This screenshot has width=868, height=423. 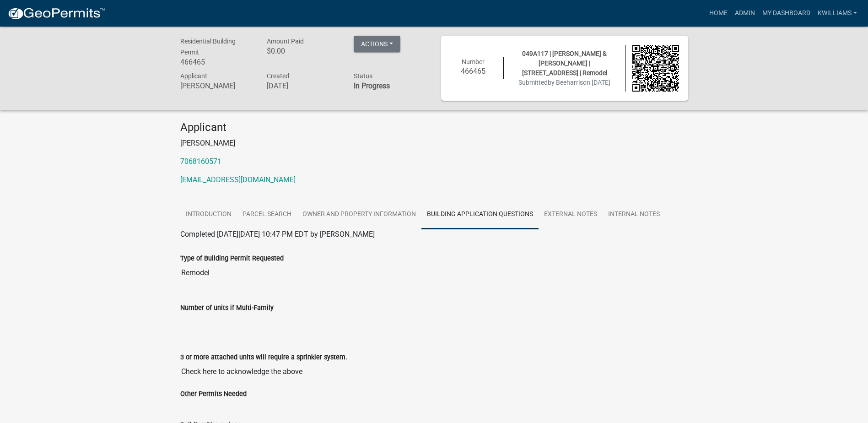 I want to click on span: Number, so click(x=473, y=62).